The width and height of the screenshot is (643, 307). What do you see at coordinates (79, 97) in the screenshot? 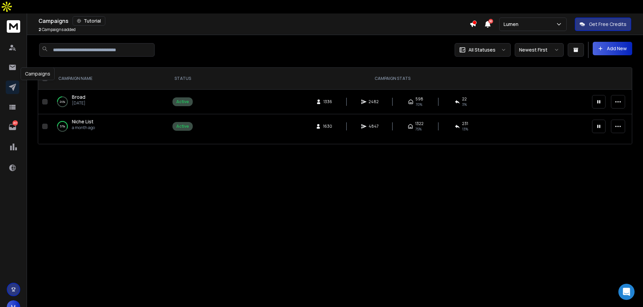
I see `a: Broad` at bounding box center [79, 97].